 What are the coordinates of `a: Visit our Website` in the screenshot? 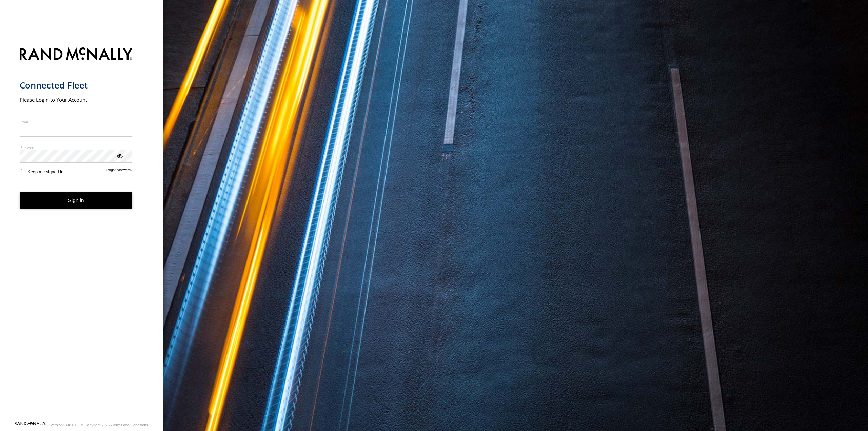 It's located at (30, 425).